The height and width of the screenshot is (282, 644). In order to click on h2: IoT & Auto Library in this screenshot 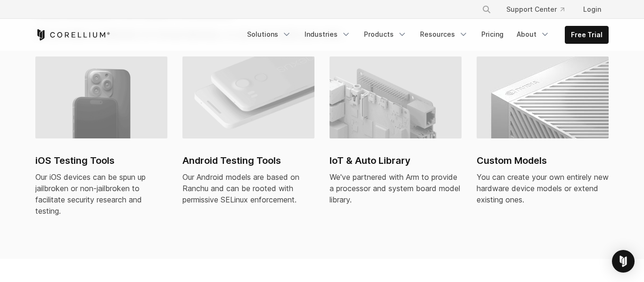, I will do `click(395, 161)`.